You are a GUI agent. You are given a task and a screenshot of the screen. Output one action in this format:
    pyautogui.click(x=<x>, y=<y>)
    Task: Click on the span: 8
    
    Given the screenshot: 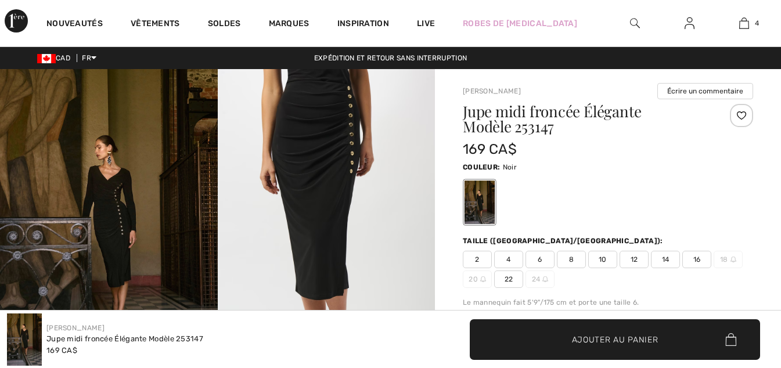 What is the action you would take?
    pyautogui.click(x=571, y=259)
    